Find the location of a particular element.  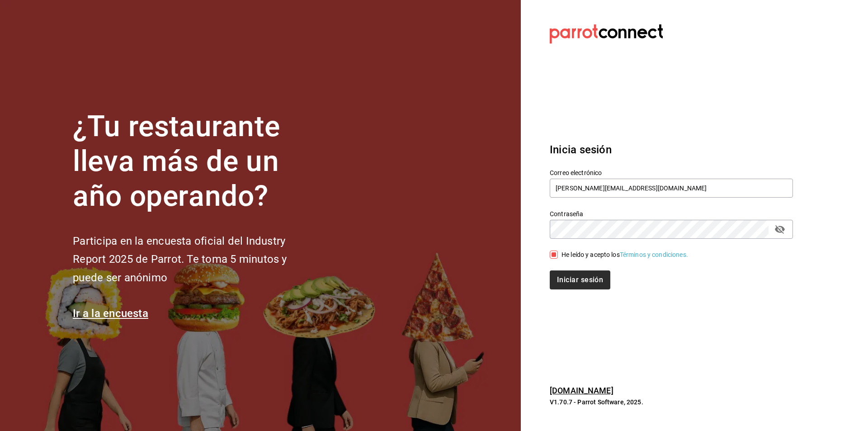

button: Iniciar sesión is located at coordinates (580, 280).